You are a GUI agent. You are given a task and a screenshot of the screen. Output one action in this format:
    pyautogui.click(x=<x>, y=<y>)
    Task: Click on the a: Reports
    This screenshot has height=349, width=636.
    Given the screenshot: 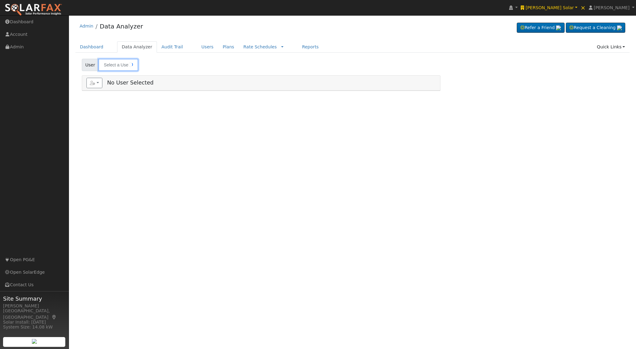 What is the action you would take?
    pyautogui.click(x=310, y=47)
    